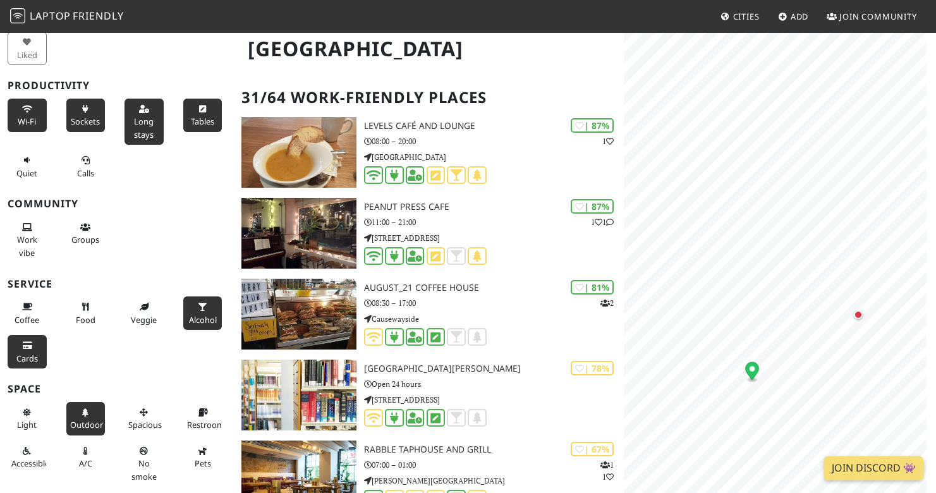  What do you see at coordinates (203, 115) in the screenshot?
I see `button: Tables` at bounding box center [203, 115].